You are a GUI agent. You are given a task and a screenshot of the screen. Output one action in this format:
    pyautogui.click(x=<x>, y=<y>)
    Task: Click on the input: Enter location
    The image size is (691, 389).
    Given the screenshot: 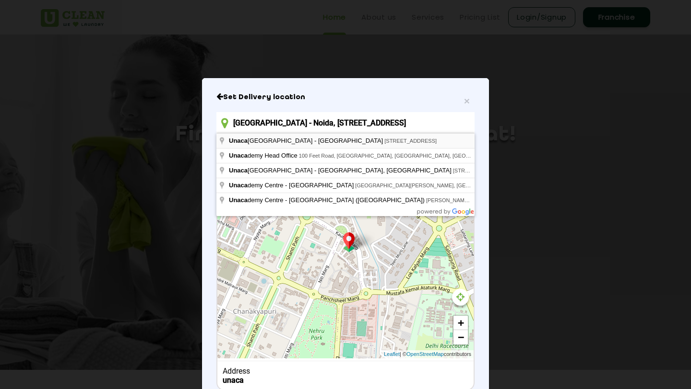 What is the action you would take?
    pyautogui.click(x=345, y=123)
    